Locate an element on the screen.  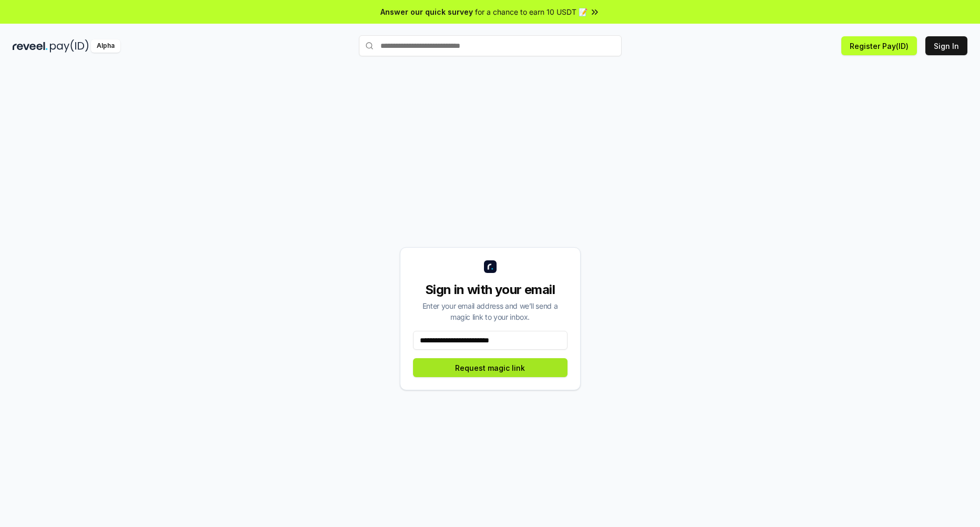
div: Alpha is located at coordinates (105, 46).